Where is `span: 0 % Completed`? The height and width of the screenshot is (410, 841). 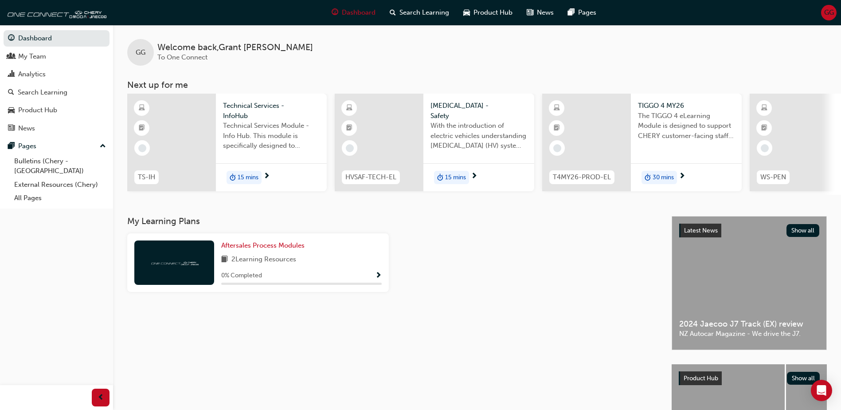 span: 0 % Completed is located at coordinates (242, 275).